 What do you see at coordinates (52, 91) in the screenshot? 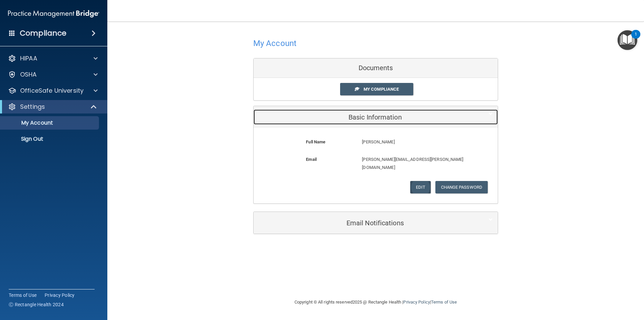
I see `p: OfficeSafe University` at bounding box center [52, 91].